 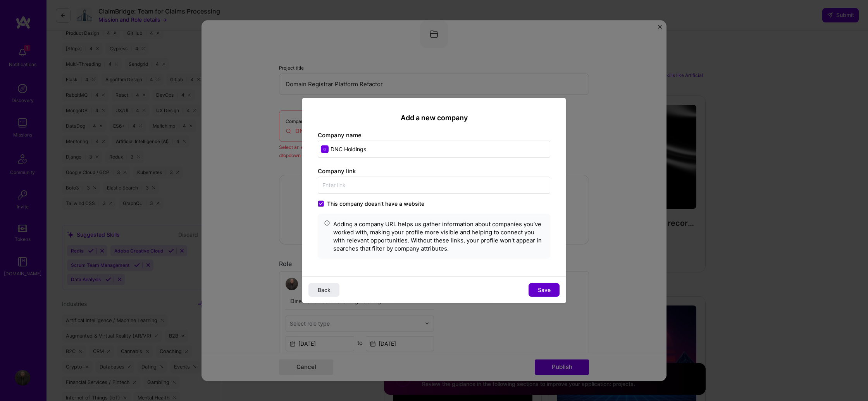 I want to click on button: Save, so click(x=544, y=290).